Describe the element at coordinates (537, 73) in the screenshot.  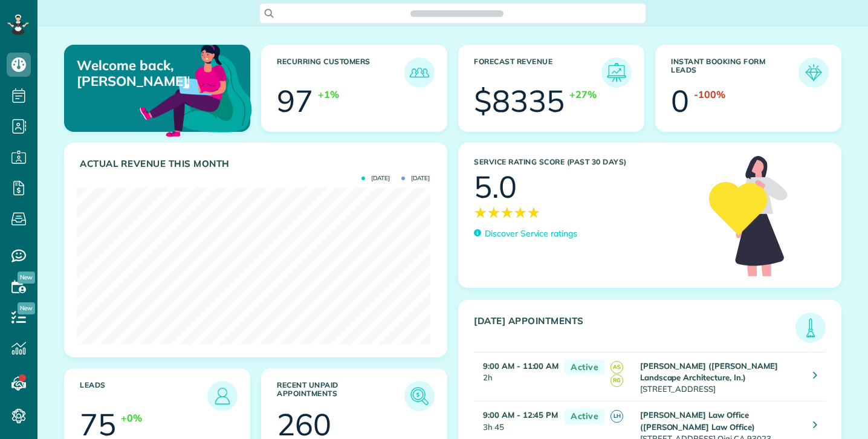
I see `h3: Forecast Revenue` at that location.